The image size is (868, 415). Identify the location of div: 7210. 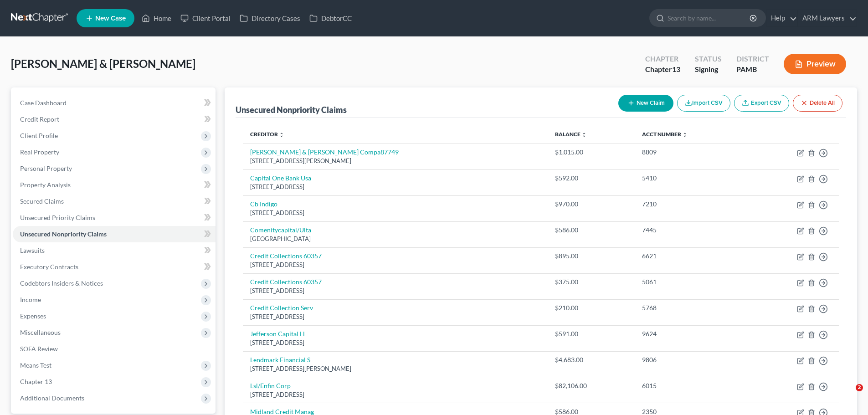
(691, 204).